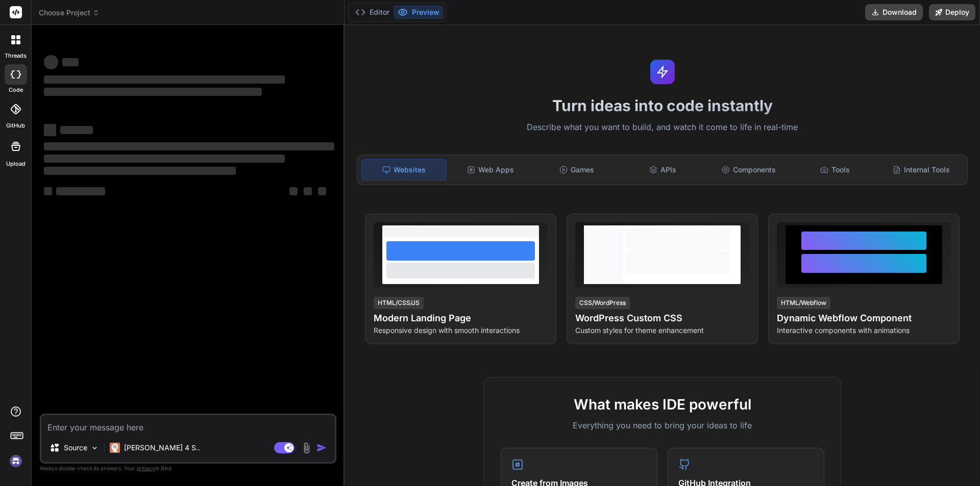  What do you see at coordinates (69, 13) in the screenshot?
I see `span: Choose Project` at bounding box center [69, 13].